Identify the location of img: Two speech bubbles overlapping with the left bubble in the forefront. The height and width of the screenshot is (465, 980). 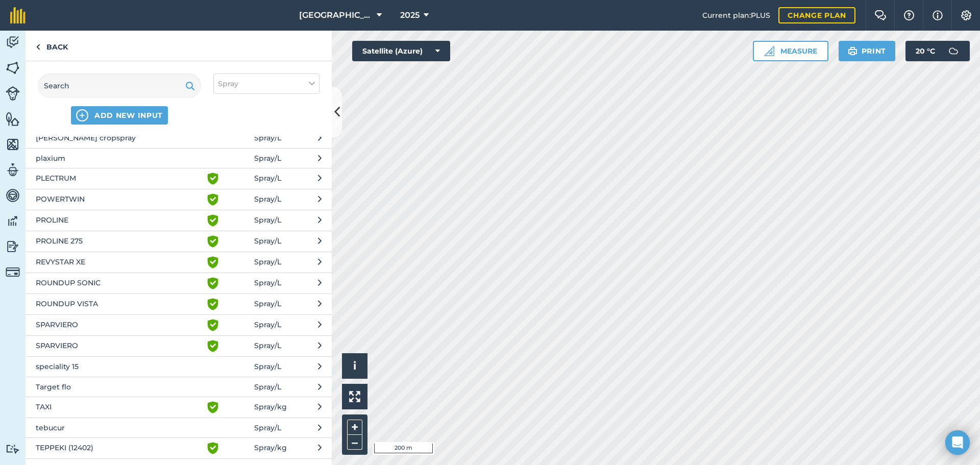
(880, 16).